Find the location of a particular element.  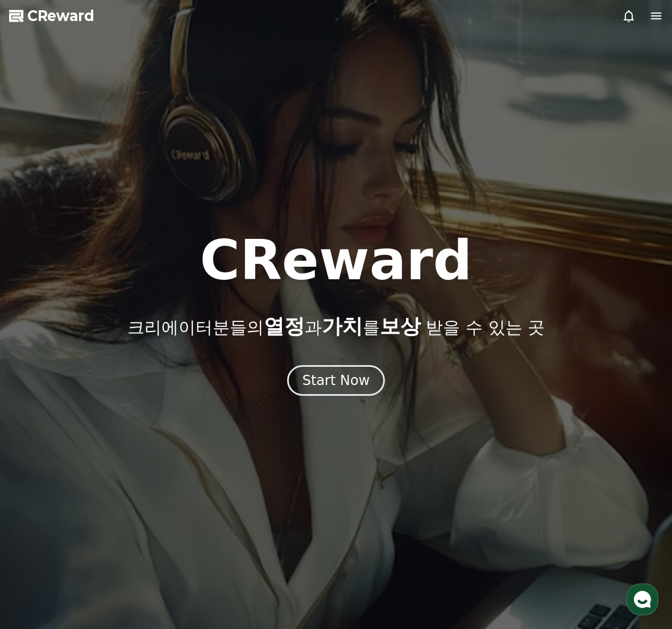

span: 열정 is located at coordinates (285, 326).